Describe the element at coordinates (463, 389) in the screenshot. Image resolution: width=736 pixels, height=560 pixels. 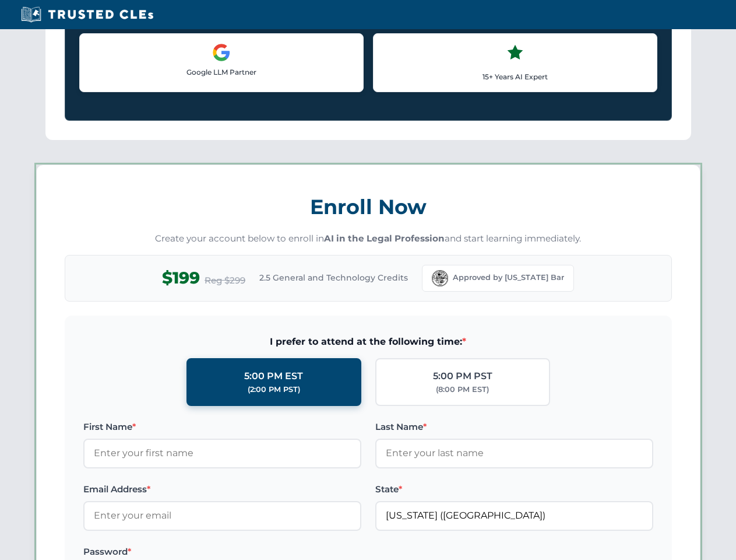
I see `div: (8:00 PM EST)` at that location.